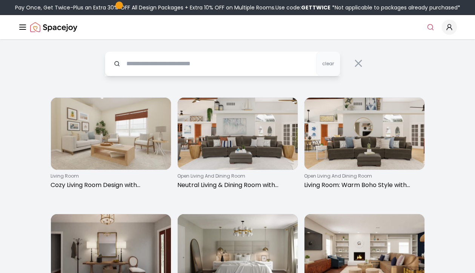 The width and height of the screenshot is (475, 273). I want to click on p: Neutral Living & Dining Room with Coastal Accents, so click(236, 185).